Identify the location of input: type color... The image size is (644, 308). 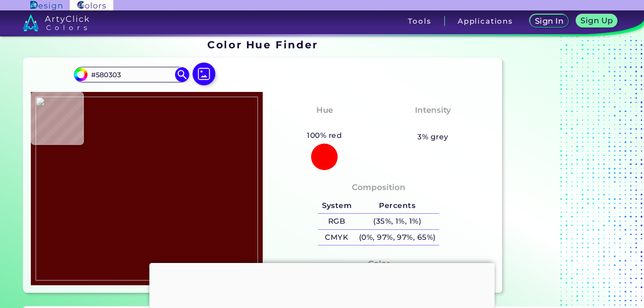
(132, 74).